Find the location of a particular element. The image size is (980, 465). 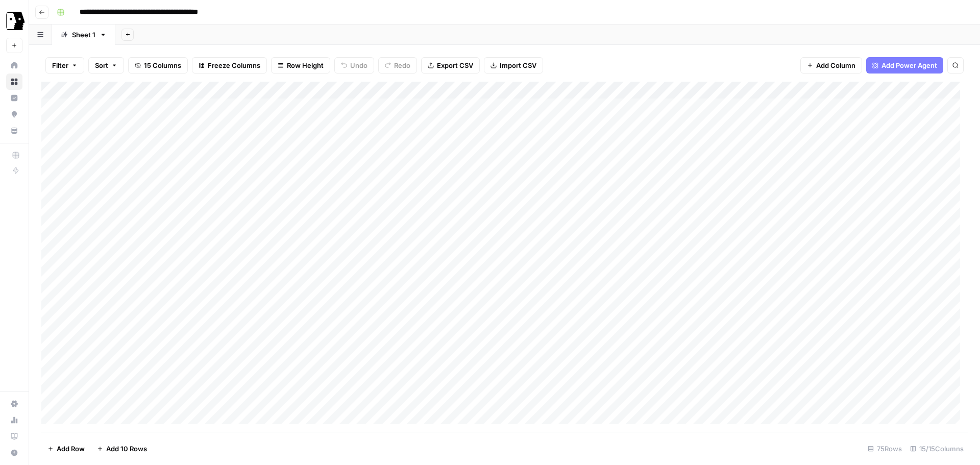

a: Settings is located at coordinates (14, 403).